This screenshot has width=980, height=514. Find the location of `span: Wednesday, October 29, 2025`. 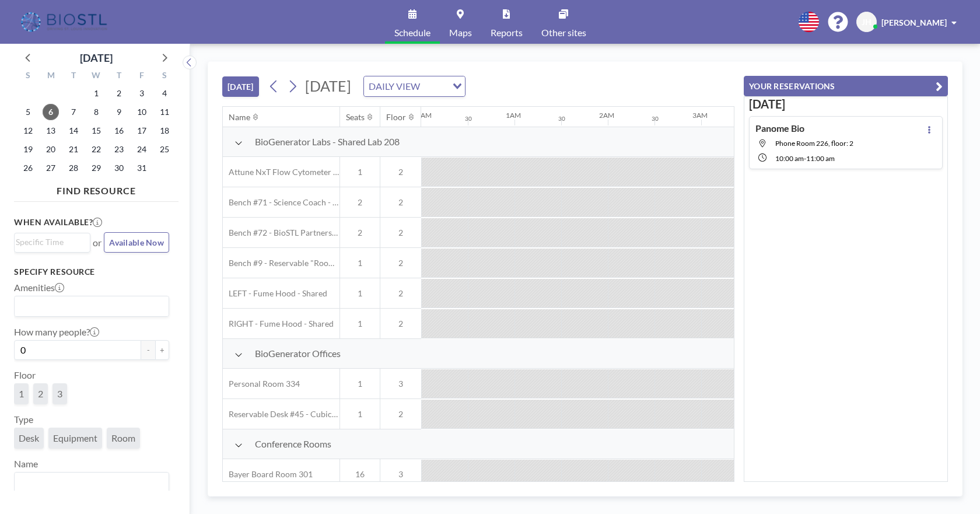

span: Wednesday, October 29, 2025 is located at coordinates (96, 168).